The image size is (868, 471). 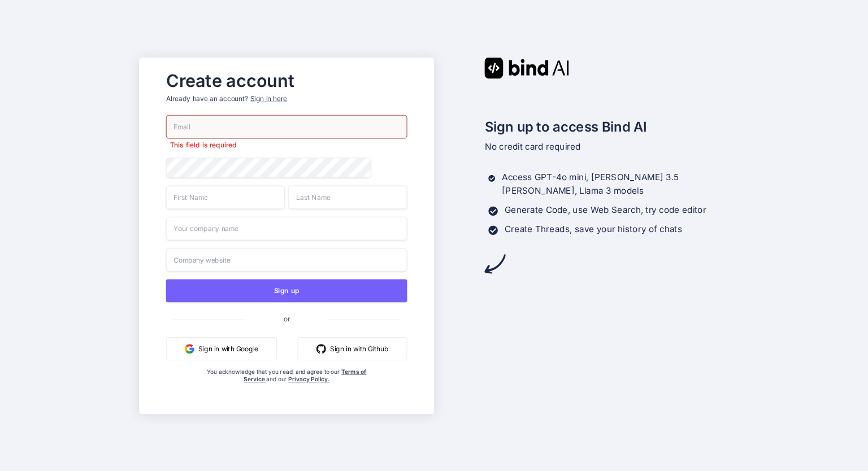 What do you see at coordinates (189, 348) in the screenshot?
I see `img: google` at bounding box center [189, 348].